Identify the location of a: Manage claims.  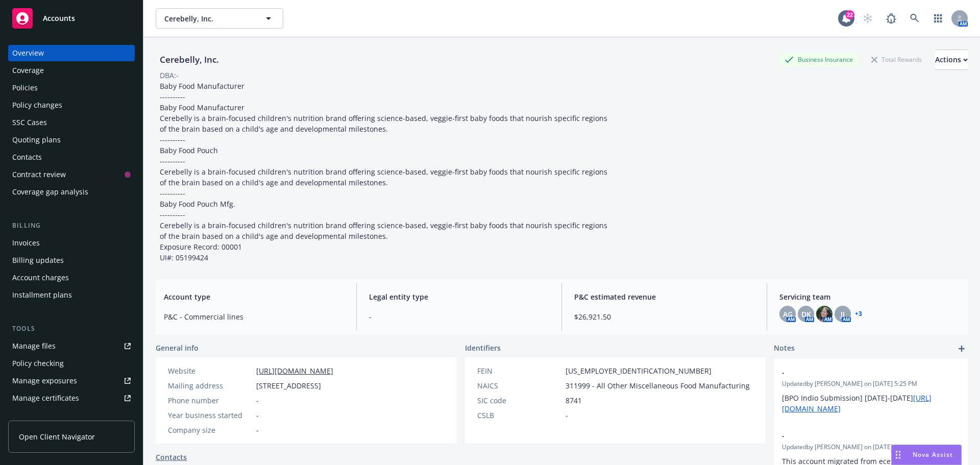
(71, 416).